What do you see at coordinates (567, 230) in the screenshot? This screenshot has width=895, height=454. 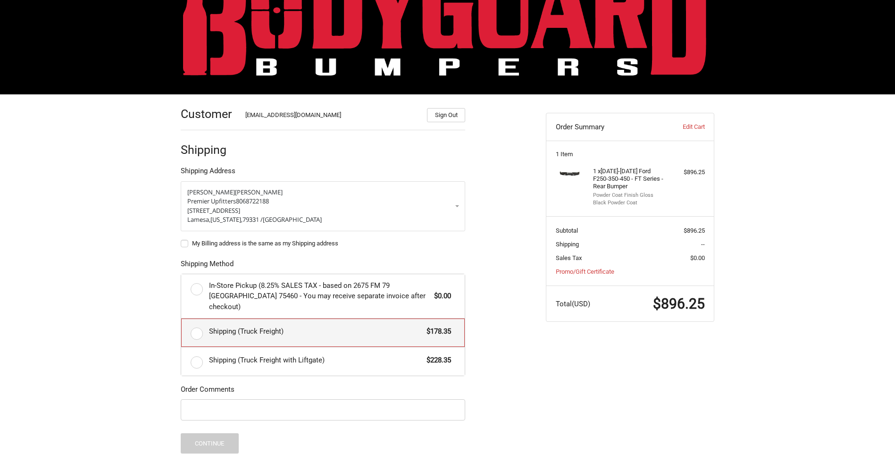 I see `span: Subtotal` at bounding box center [567, 230].